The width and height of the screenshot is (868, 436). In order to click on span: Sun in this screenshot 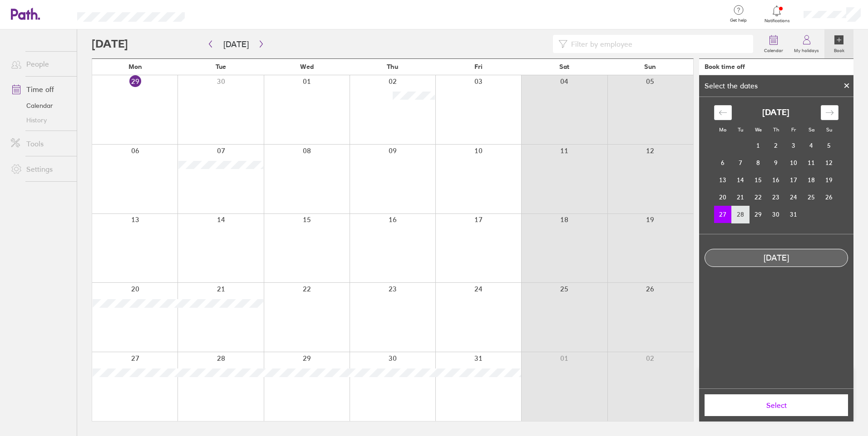, I will do `click(650, 67)`.